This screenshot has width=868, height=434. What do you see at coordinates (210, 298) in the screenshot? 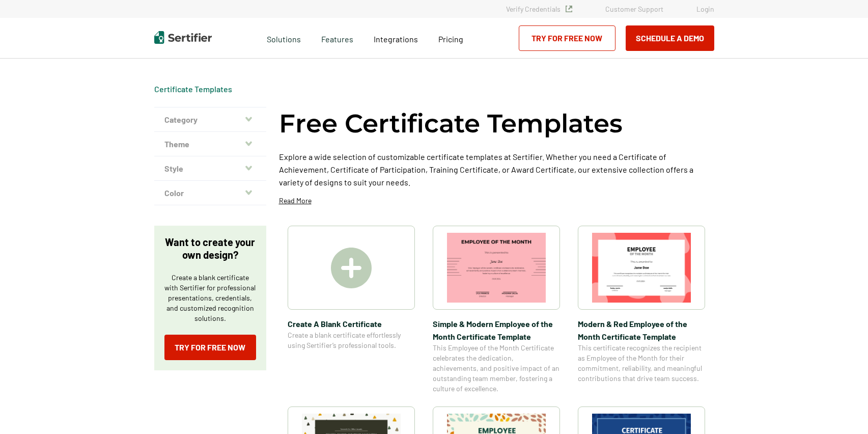
I see `p: Create a blank certificate with Sertifier for professional presentations, credentials, and custom...` at bounding box center [210, 298].